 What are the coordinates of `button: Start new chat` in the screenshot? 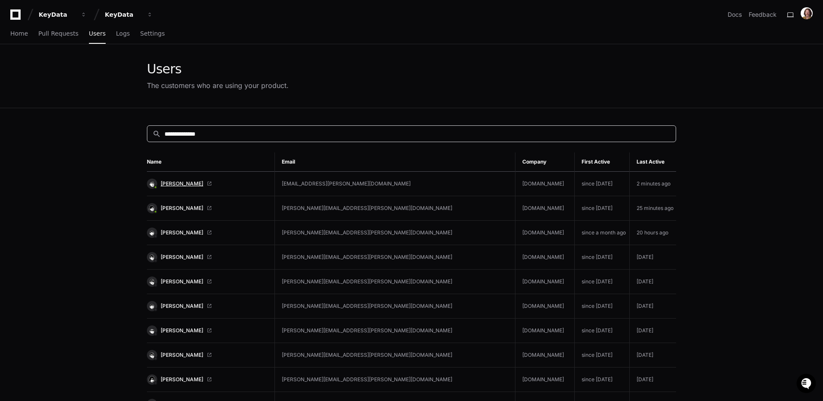 It's located at (151, 72).